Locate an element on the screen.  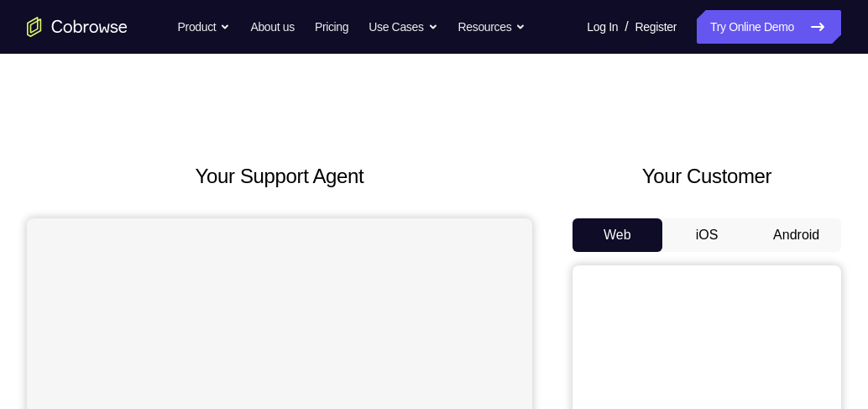
h2: Your Customer is located at coordinates (706, 177).